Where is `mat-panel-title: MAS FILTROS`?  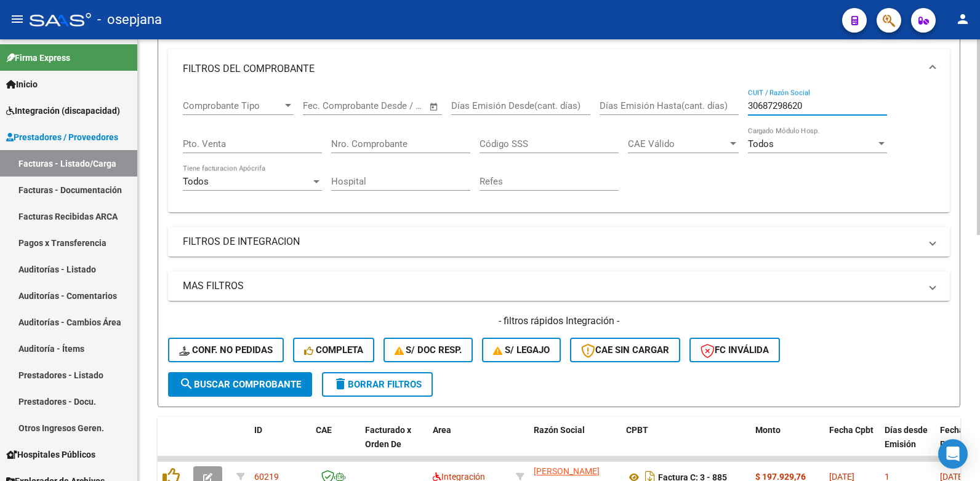 mat-panel-title: MAS FILTROS is located at coordinates (552, 286).